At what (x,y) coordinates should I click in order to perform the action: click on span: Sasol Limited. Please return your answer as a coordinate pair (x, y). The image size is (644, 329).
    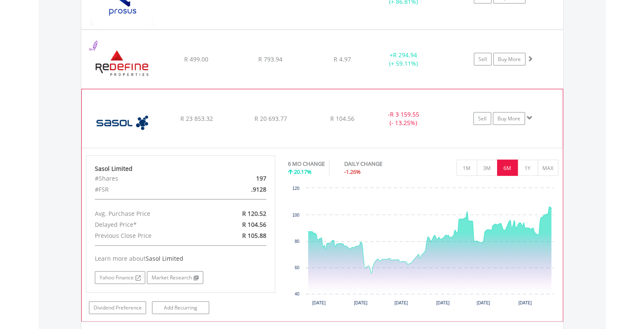
    Looking at the image, I should click on (164, 258).